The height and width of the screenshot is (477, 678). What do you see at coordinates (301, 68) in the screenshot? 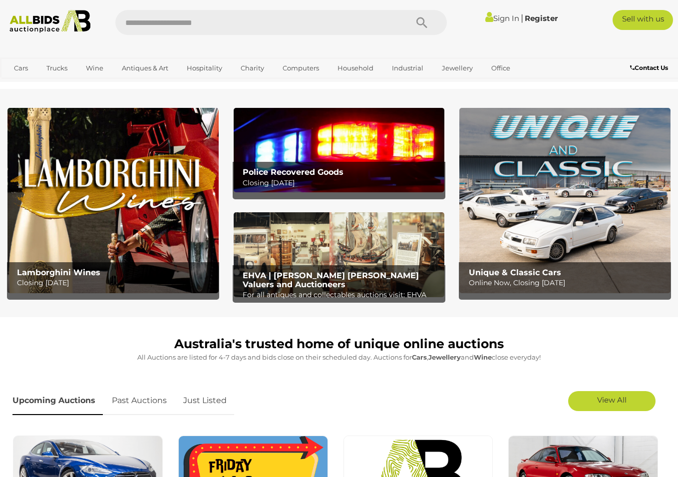
I see `a: Computers` at bounding box center [301, 68].